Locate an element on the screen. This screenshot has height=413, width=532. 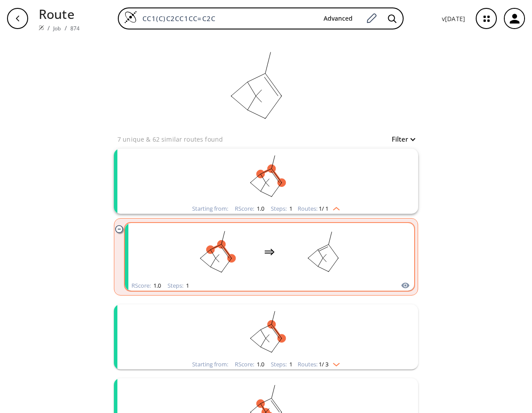
span: 1 / 1 is located at coordinates (323, 209).